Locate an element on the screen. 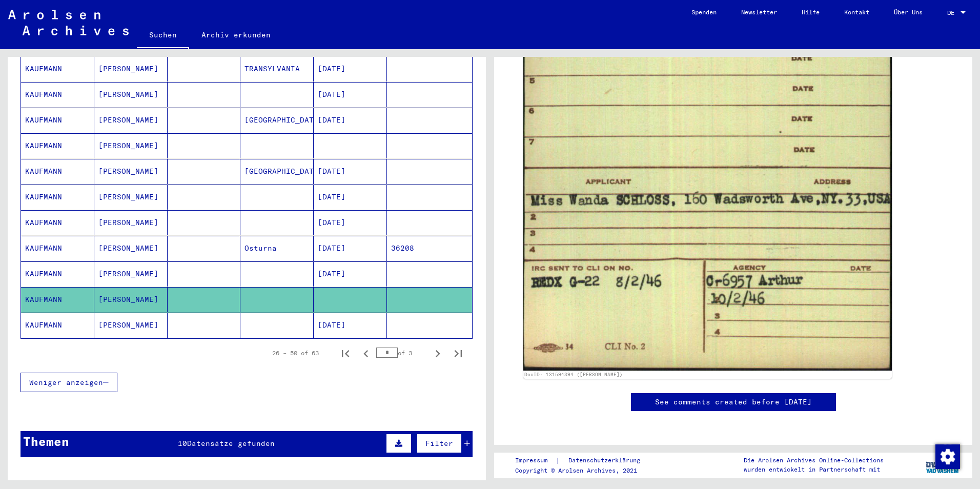 This screenshot has width=980, height=489. div: Themen is located at coordinates (47, 441).